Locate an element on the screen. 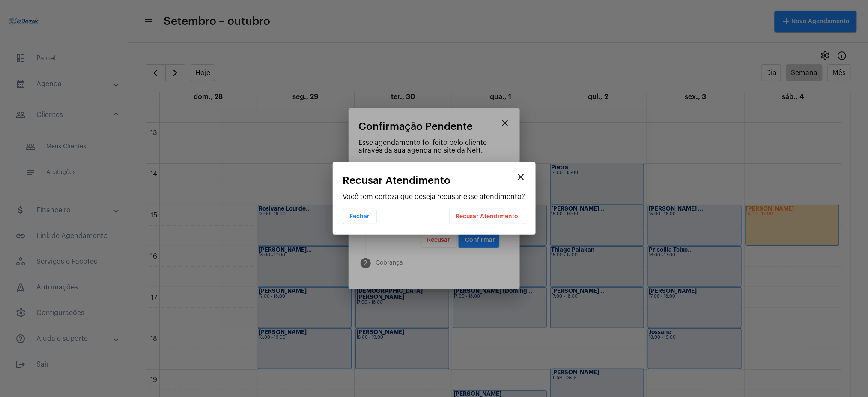 The image size is (868, 397). button: Fechar is located at coordinates (360, 216).